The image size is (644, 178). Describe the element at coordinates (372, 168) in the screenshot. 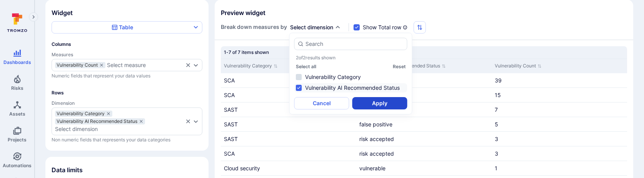

I see `span: vulnerable` at that location.